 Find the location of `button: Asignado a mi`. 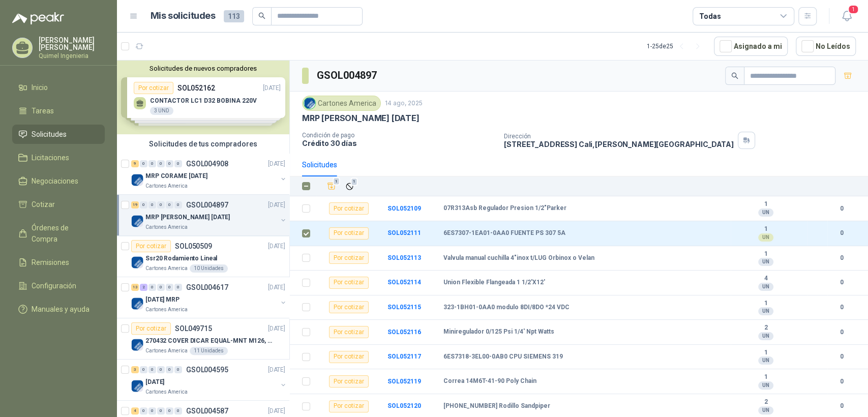

button: Asignado a mi is located at coordinates (751, 47).